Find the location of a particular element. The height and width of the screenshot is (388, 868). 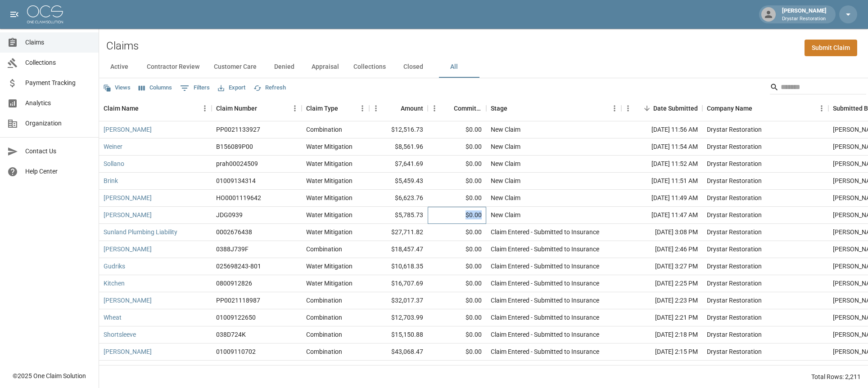

div: $43,068.47 is located at coordinates (398, 352).